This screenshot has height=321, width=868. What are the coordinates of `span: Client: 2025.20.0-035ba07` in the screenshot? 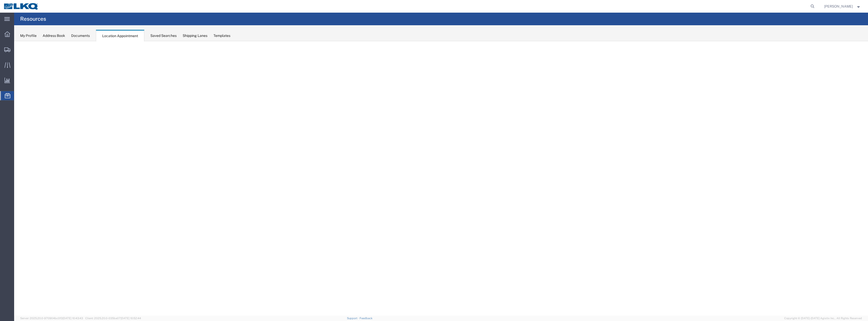 It's located at (113, 319).